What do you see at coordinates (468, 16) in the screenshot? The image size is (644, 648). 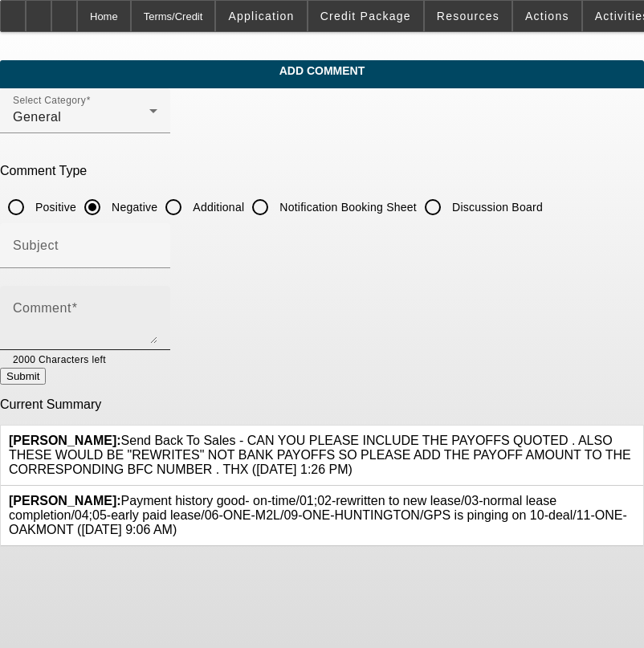 I see `span: Resources` at bounding box center [468, 16].